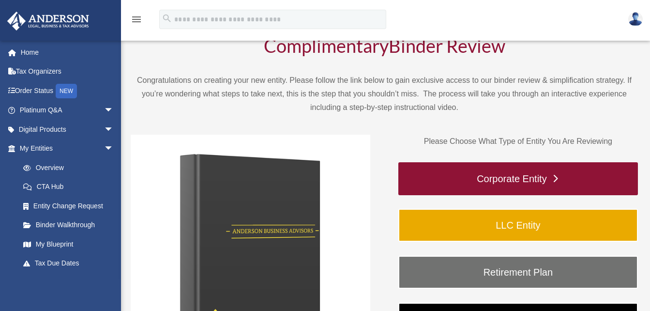  What do you see at coordinates (384, 94) in the screenshot?
I see `p: Congratulations on creating your new entity. Please follow the link below to gain exclusive acces...` at bounding box center [384, 94].